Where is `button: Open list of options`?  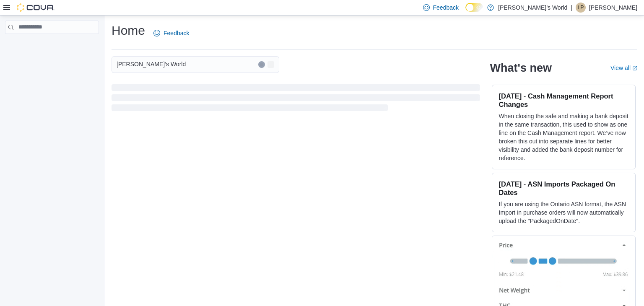
button: Open list of options is located at coordinates (271, 65).